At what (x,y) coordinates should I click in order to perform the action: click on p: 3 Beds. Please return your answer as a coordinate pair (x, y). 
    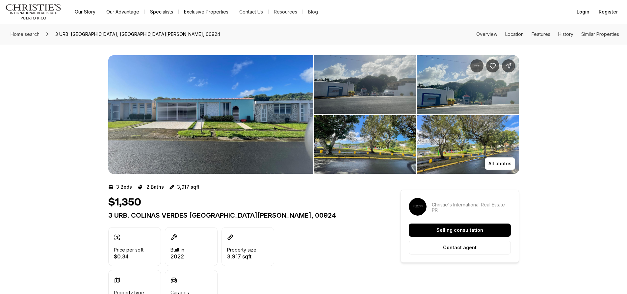
    Looking at the image, I should click on (124, 187).